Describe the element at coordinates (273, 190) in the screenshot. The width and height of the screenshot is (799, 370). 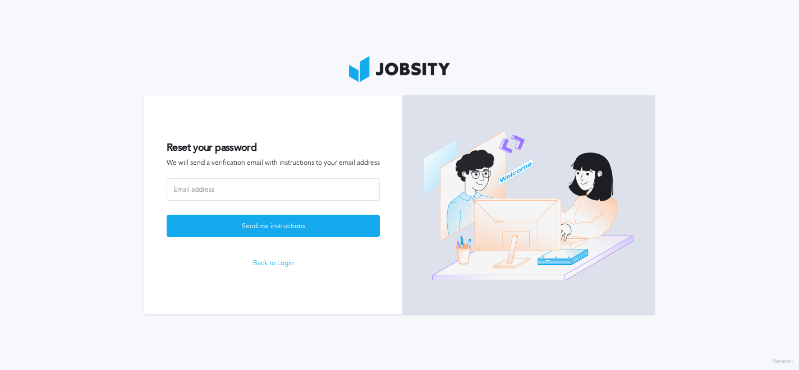
I see `input: Email address` at that location.